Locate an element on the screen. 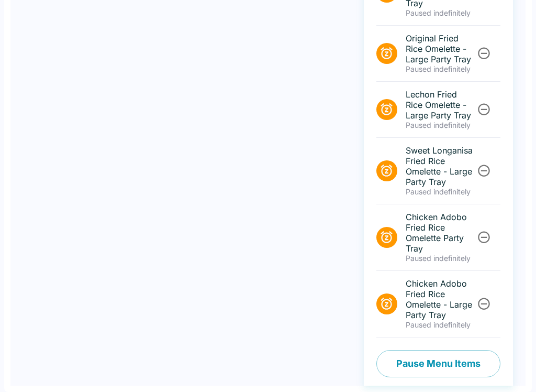  button: Pause Menu Items is located at coordinates (438, 363).